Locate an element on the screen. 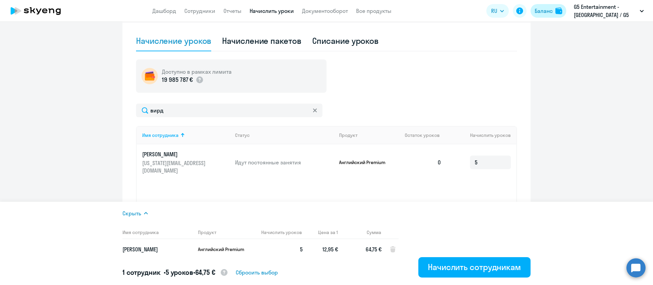 The height and width of the screenshot is (285, 653). span: 5 is located at coordinates (301, 250).